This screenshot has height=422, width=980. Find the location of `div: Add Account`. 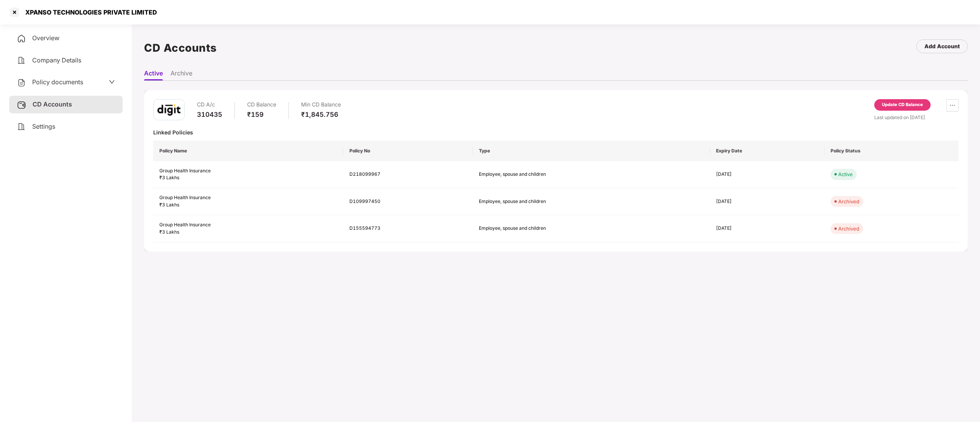

div: Add Account is located at coordinates (942, 46).